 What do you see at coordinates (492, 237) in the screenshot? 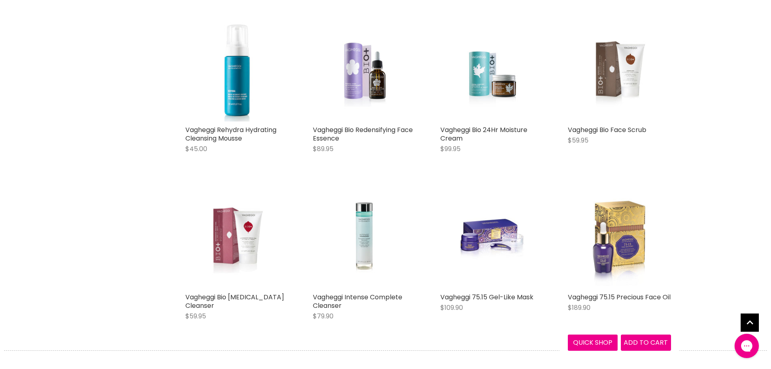
I see `img: Vagheggi 75.15 Gel-Like Mask` at bounding box center [492, 237].